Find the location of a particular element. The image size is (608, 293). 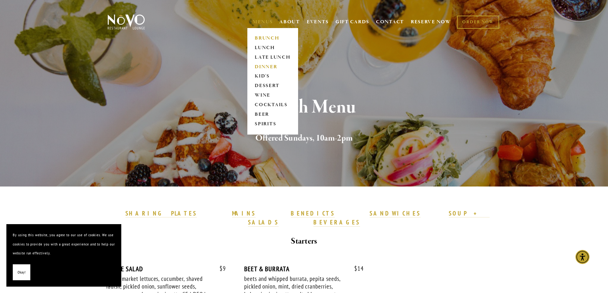

div: HOUSE SALAD is located at coordinates (166, 269).